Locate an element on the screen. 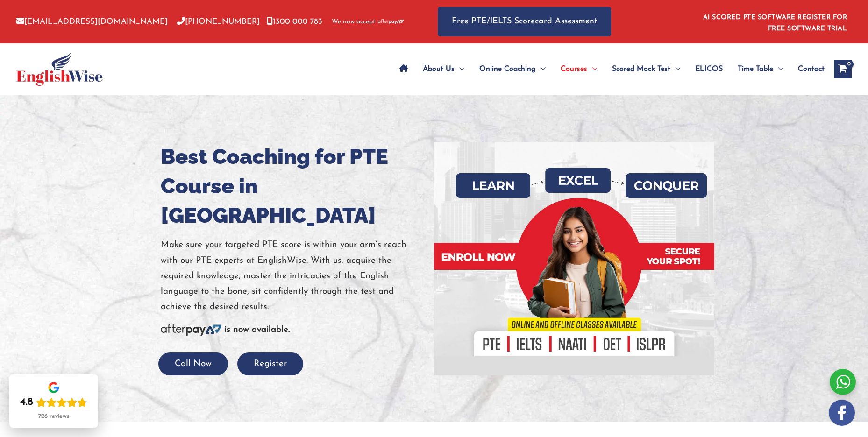 The image size is (868, 437). span: Time Table is located at coordinates (756, 69).